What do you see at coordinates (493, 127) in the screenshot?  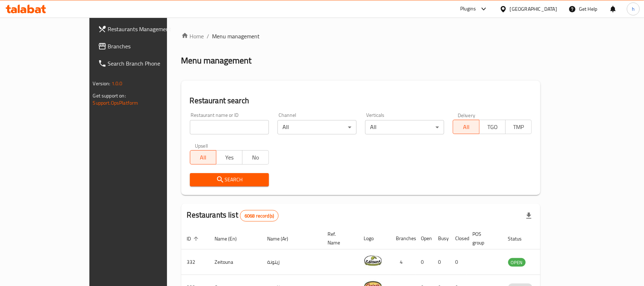 I see `button: TGO` at bounding box center [493, 127].